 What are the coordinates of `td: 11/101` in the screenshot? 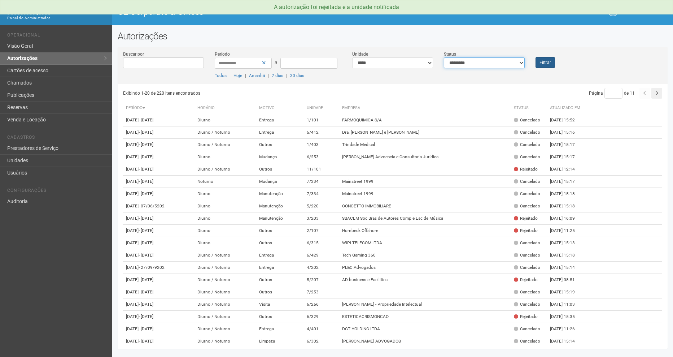 It's located at (322, 169).